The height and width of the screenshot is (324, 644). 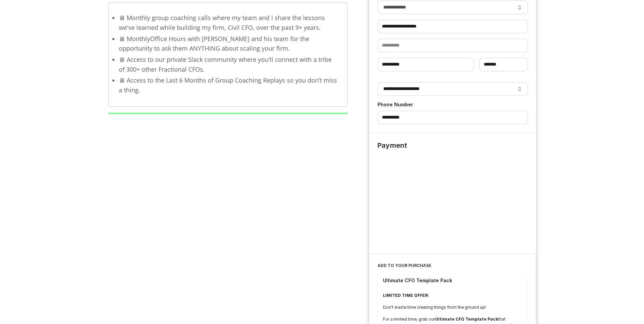 What do you see at coordinates (453, 104) in the screenshot?
I see `label: Phone Number` at bounding box center [453, 104].